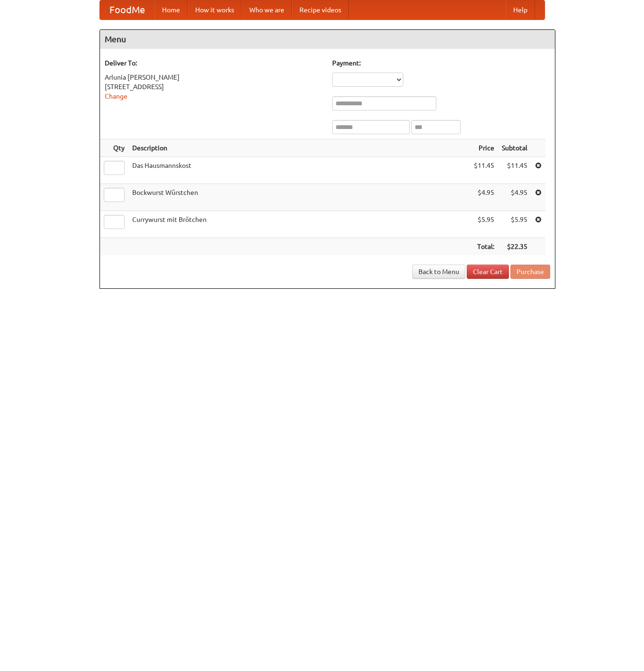  Describe the element at coordinates (320, 10) in the screenshot. I see `a: Recipe videos` at that location.